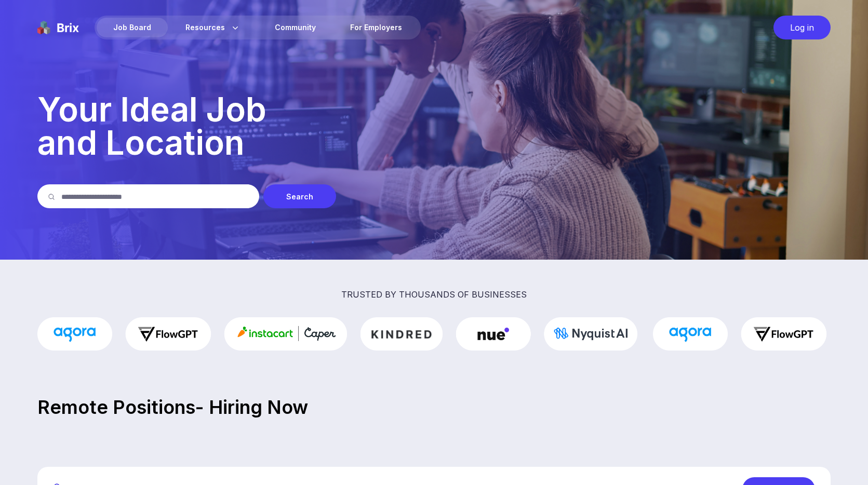  Describe the element at coordinates (802, 27) in the screenshot. I see `div: Log in` at that location.